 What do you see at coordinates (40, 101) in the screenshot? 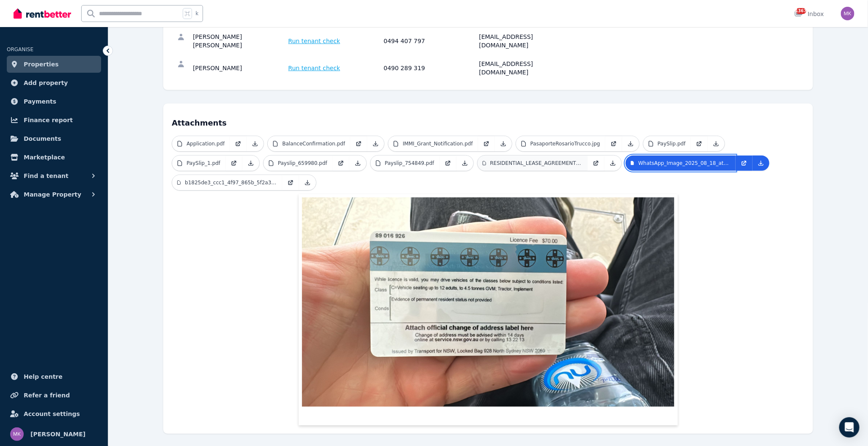
I see `span: Payments` at bounding box center [40, 101].